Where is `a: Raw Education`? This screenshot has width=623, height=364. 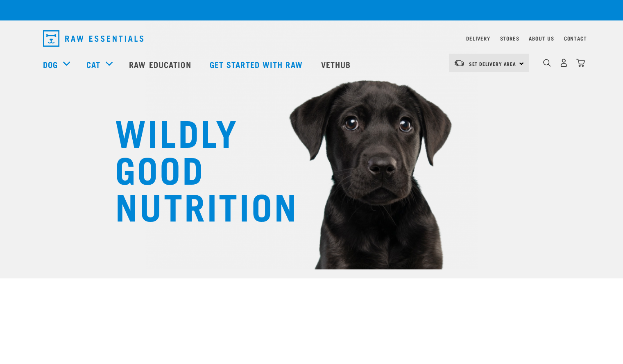
a: Raw Education is located at coordinates (161, 64).